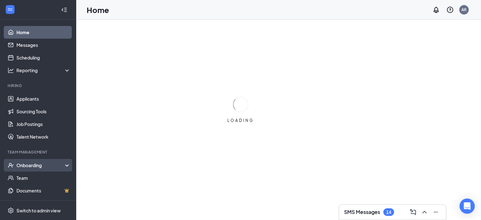  I want to click on div: Team Management, so click(38, 152).